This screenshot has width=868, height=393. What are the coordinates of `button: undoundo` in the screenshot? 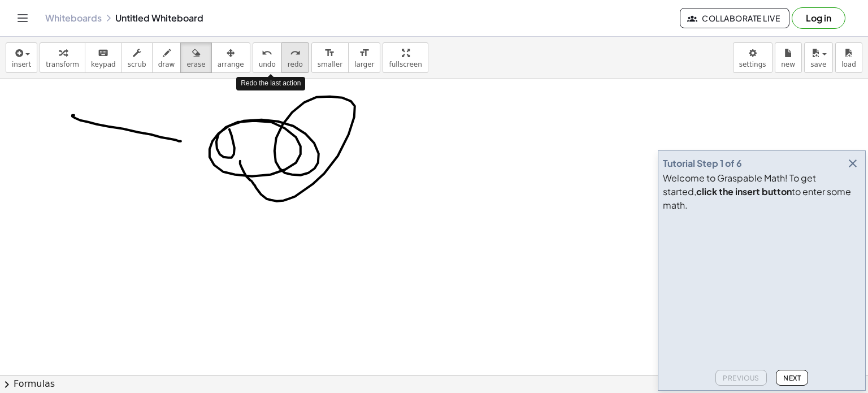 It's located at (267, 58).